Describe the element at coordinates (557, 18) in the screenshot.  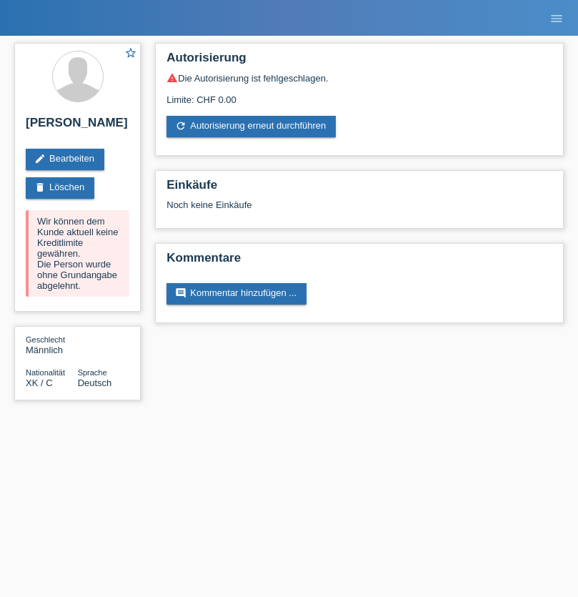
I see `a: menu` at that location.